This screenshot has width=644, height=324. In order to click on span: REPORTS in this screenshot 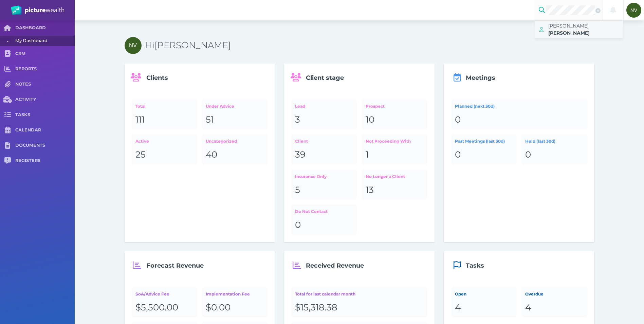, I will do `click(45, 69)`.